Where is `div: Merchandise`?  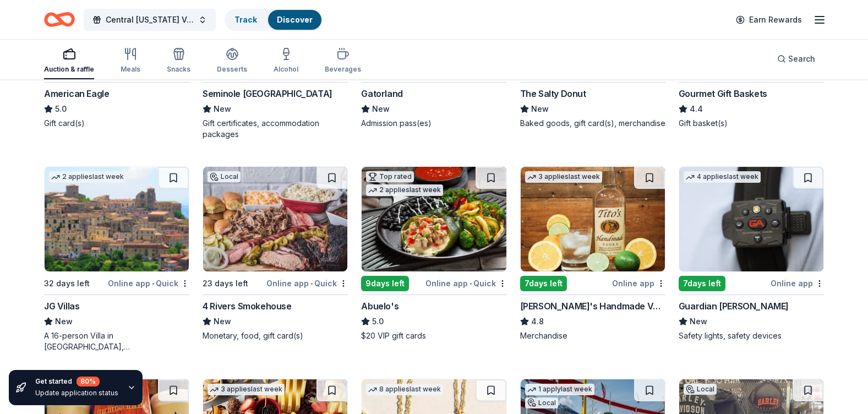
div: Merchandise is located at coordinates (593, 336).